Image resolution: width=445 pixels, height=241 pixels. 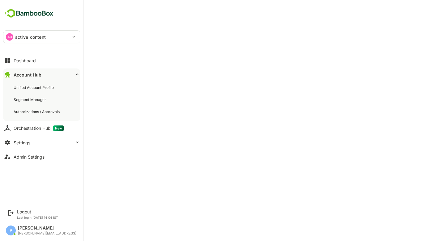 I want to click on span: New, so click(x=58, y=128).